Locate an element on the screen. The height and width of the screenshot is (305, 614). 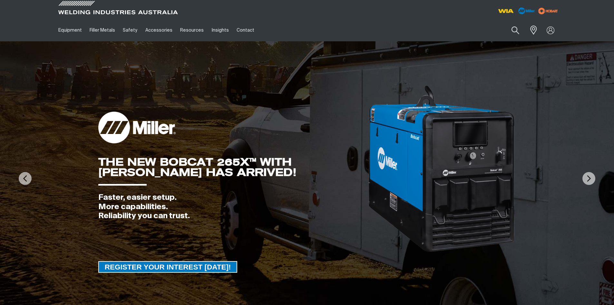
div: Faster, easier setup. More capabilities. Reliability you can trust. is located at coordinates (233, 207).